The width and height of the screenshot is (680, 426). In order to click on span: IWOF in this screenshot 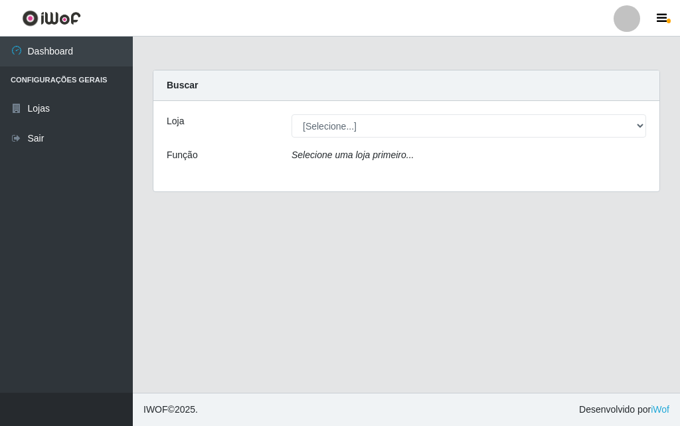, I will do `click(155, 409)`.